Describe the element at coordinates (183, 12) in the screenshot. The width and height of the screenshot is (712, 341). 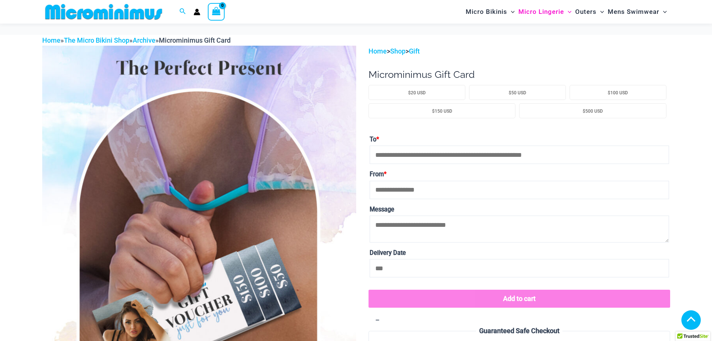
I see `a: Search icon link` at that location.